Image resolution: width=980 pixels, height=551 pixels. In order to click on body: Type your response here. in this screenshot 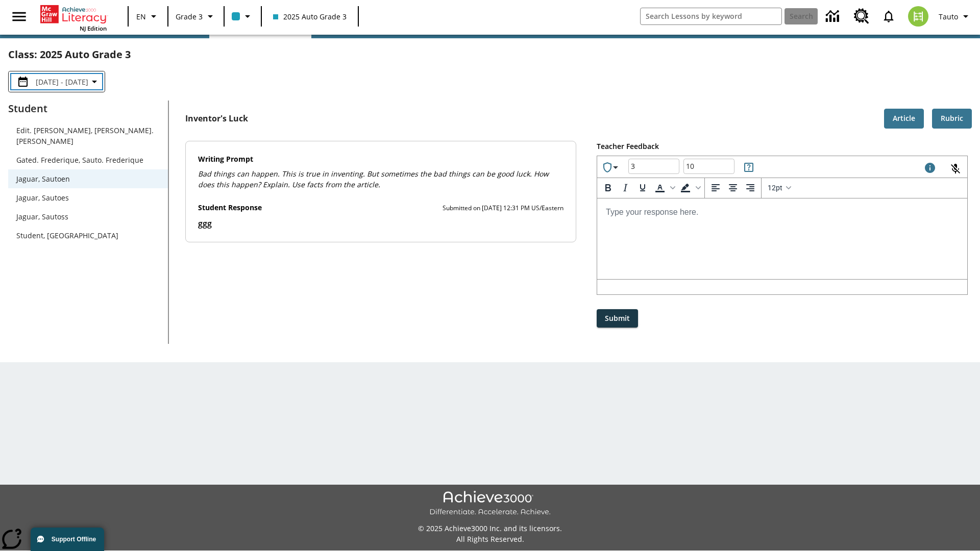, I will do `click(184, 14)`.